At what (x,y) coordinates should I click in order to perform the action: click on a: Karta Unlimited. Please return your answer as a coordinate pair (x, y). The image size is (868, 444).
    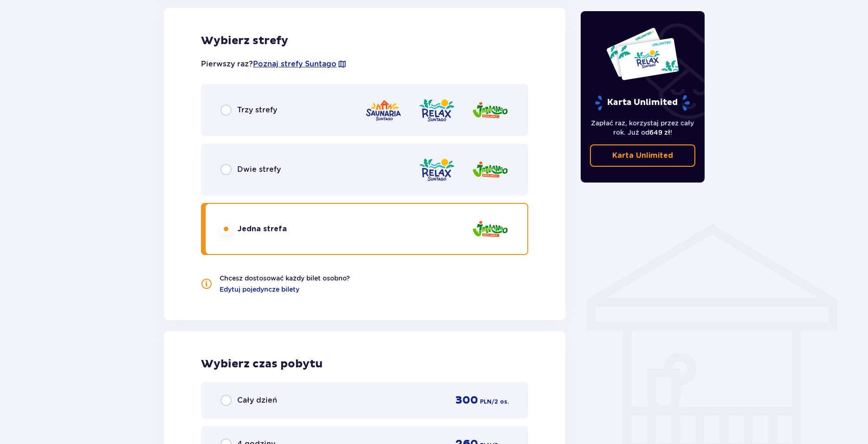
    Looking at the image, I should click on (643, 156).